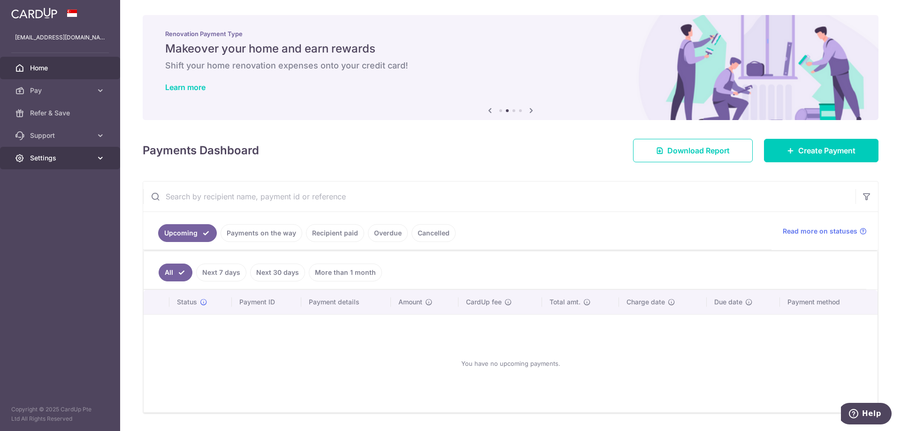 Image resolution: width=901 pixels, height=431 pixels. Describe the element at coordinates (31, 11) in the screenshot. I see `span: Help` at that location.